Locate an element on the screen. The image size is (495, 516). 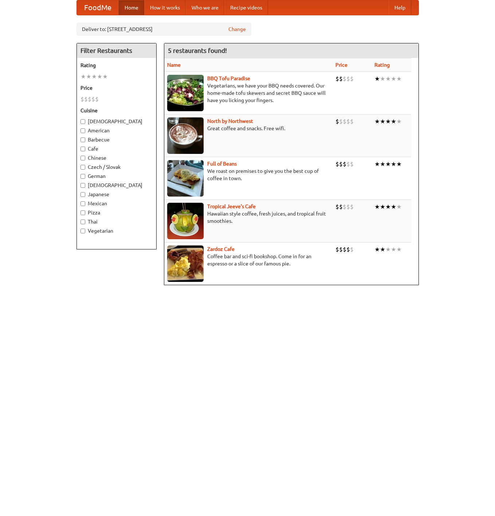
input: Czech / Slovak is located at coordinates (83, 167).